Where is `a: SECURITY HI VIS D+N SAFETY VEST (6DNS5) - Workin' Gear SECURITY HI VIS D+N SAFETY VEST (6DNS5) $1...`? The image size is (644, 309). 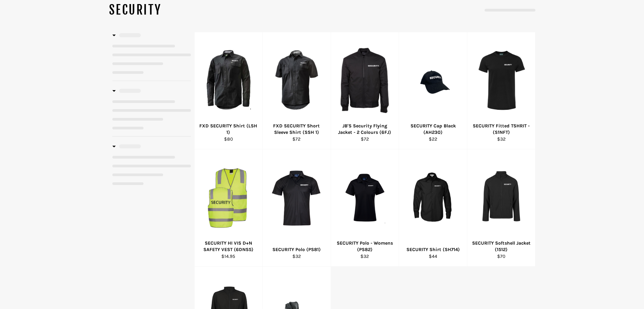 a: SECURITY HI VIS D+N SAFETY VEST (6DNS5) - Workin' Gear SECURITY HI VIS D+N SAFETY VEST (6DNS5) $1... is located at coordinates (229, 208).